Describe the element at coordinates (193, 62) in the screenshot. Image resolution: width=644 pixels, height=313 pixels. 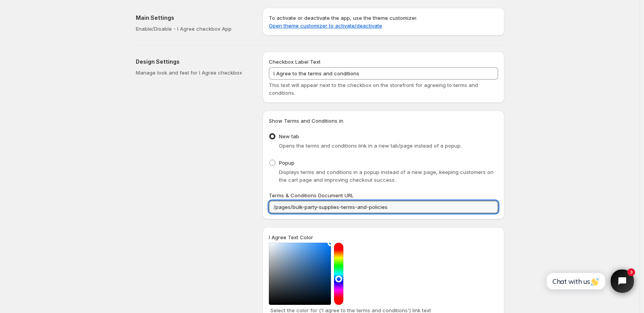
I see `h2: Design Settings` at that location.